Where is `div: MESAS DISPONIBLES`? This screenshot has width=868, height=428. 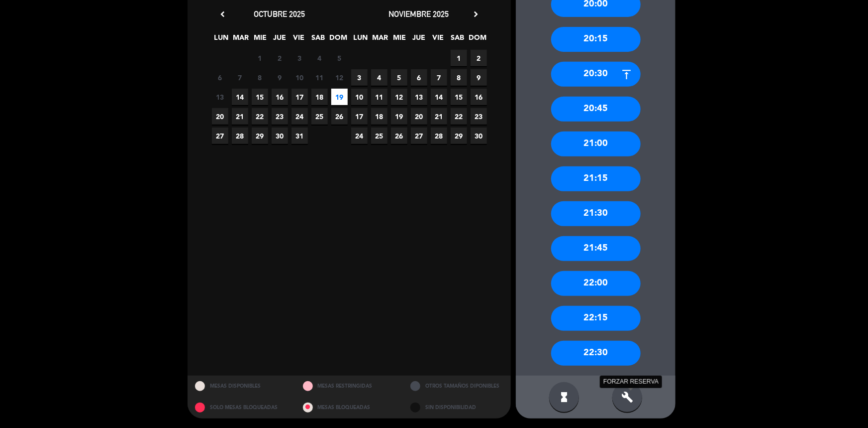 div: MESAS DISPONIBLES is located at coordinates (241, 386).